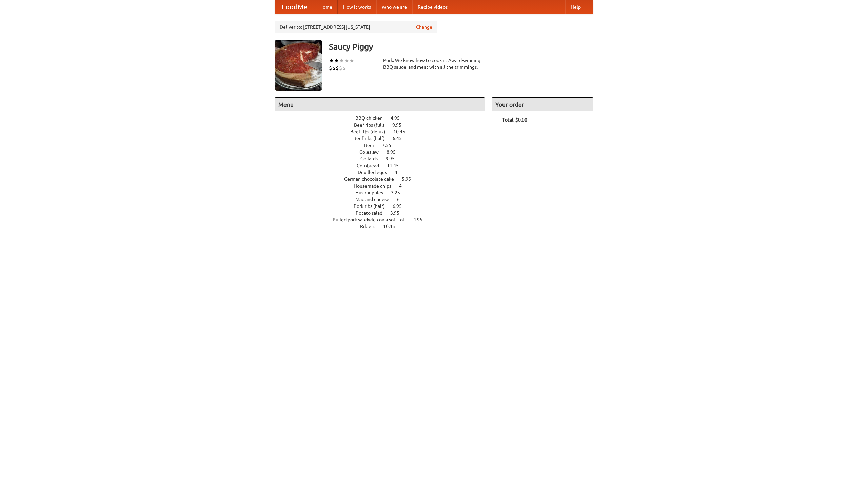 This screenshot has height=479, width=868. Describe the element at coordinates (298, 65) in the screenshot. I see `img: angular.jpg` at that location.